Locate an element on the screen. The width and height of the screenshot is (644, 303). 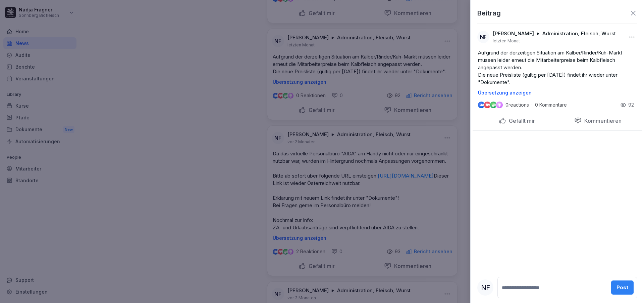
p: 0 reactions is located at coordinates (517, 105).